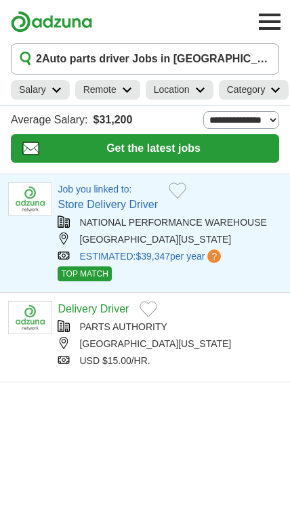  I want to click on a: Store Delivery Driver, so click(108, 204).